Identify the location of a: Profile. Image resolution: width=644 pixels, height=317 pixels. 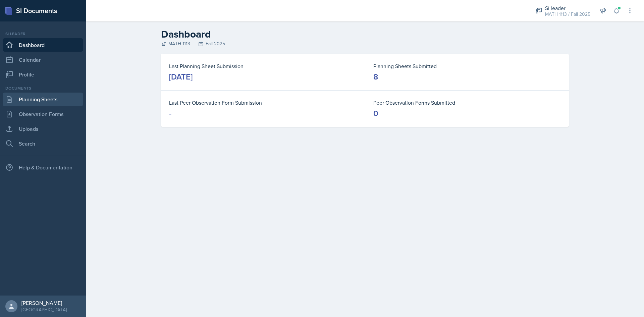
(43, 75).